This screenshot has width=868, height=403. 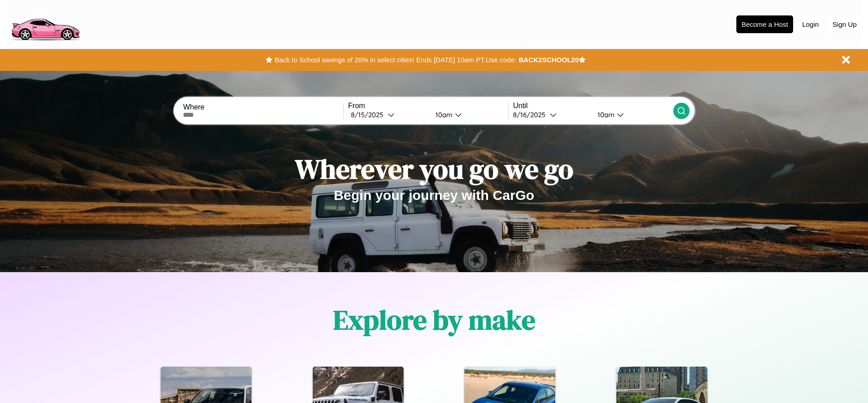 I want to click on label: Where, so click(x=263, y=107).